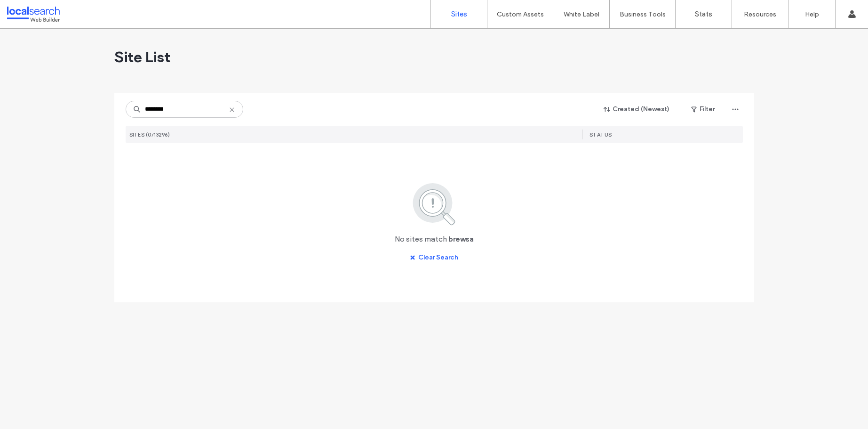 The image size is (868, 429). What do you see at coordinates (812, 14) in the screenshot?
I see `label: Help` at bounding box center [812, 14].